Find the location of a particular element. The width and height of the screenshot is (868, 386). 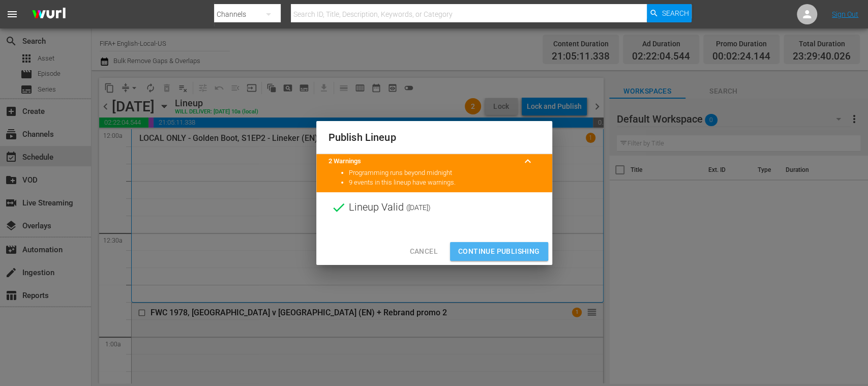

span: Continue Publishing is located at coordinates (499, 252).